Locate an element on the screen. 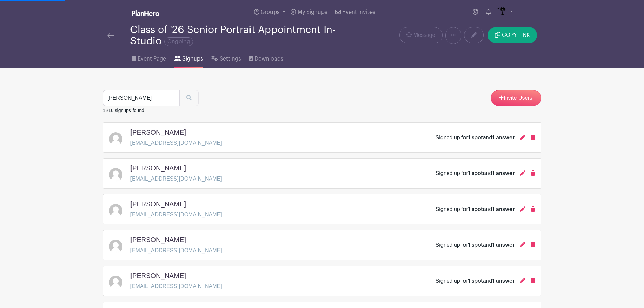 The image size is (644, 308). input: Search Signups is located at coordinates (141, 98).